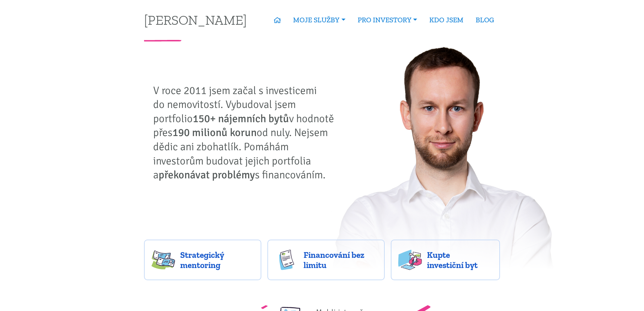 Image resolution: width=644 pixels, height=311 pixels. I want to click on a: Financování bez limitu, so click(326, 260).